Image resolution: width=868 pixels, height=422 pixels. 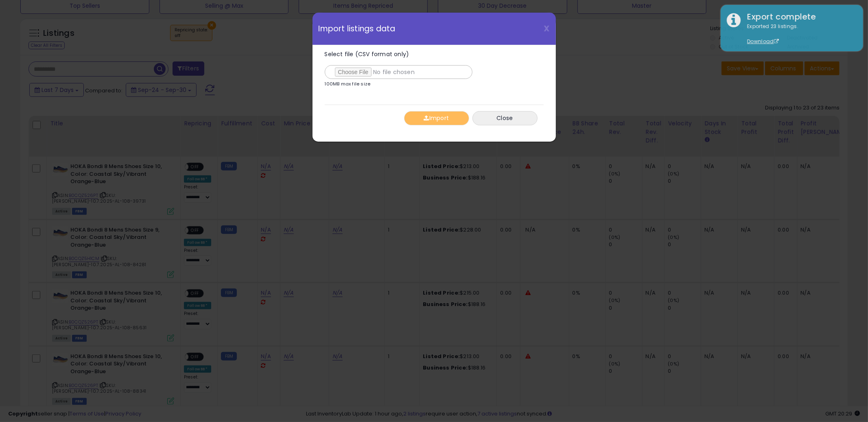 I want to click on button: Import, so click(x=437, y=118).